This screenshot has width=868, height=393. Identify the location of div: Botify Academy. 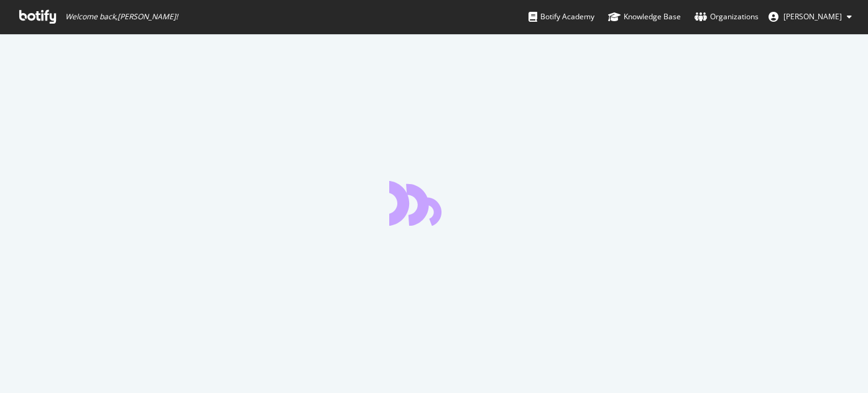
(561, 17).